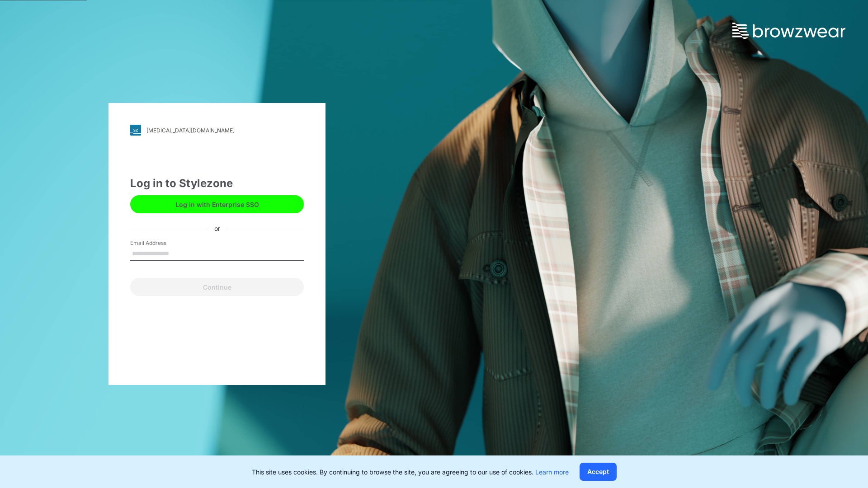 Image resolution: width=868 pixels, height=488 pixels. What do you see at coordinates (162, 244) in the screenshot?
I see `label: Email Address` at bounding box center [162, 244].